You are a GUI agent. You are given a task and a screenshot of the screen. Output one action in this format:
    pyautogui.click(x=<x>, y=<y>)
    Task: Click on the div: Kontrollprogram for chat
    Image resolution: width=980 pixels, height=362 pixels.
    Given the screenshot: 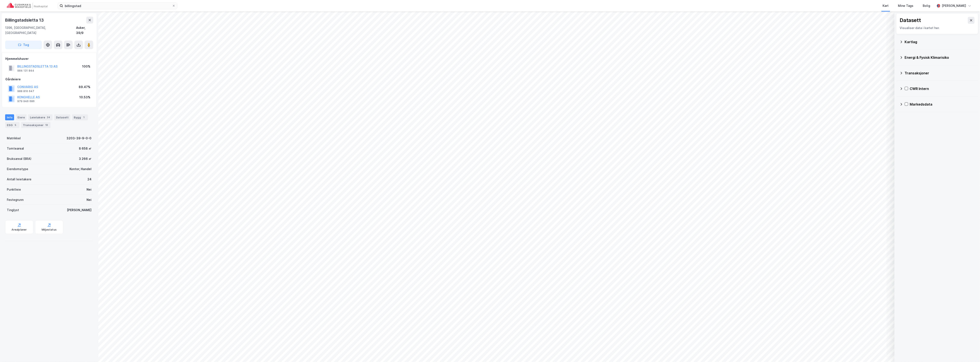 What is the action you would take?
    pyautogui.click(x=969, y=352)
    